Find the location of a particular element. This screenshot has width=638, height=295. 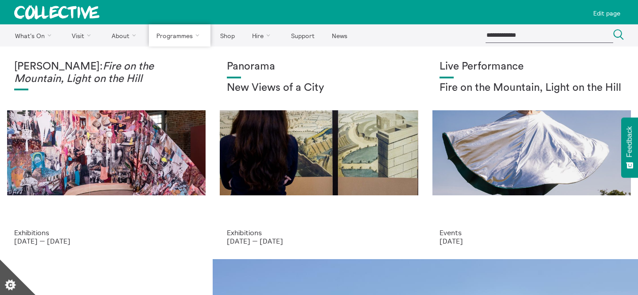

a: About is located at coordinates (125, 35).